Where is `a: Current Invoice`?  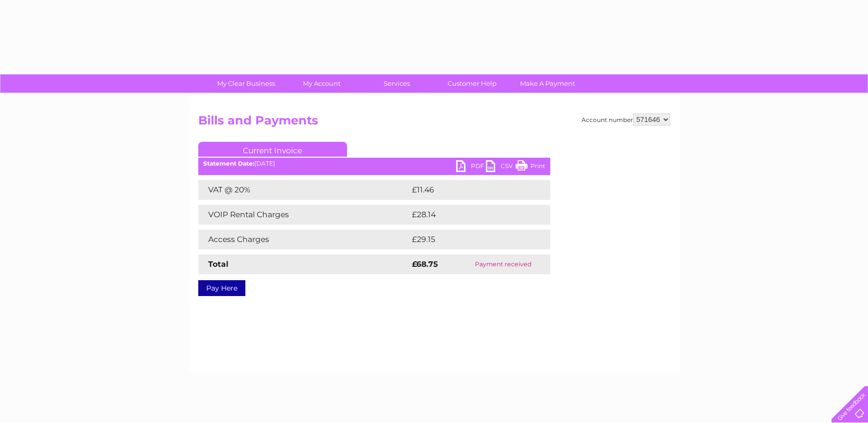
a: Current Invoice is located at coordinates (273, 149).